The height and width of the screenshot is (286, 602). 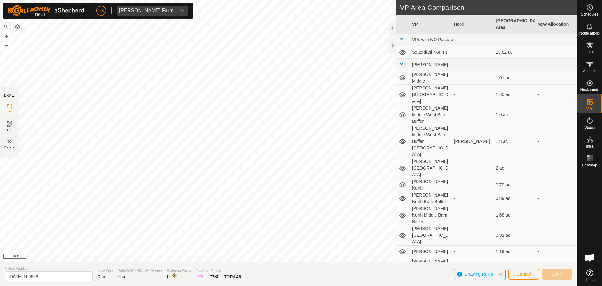 I want to click on td: 1.19 ac, so click(x=514, y=252).